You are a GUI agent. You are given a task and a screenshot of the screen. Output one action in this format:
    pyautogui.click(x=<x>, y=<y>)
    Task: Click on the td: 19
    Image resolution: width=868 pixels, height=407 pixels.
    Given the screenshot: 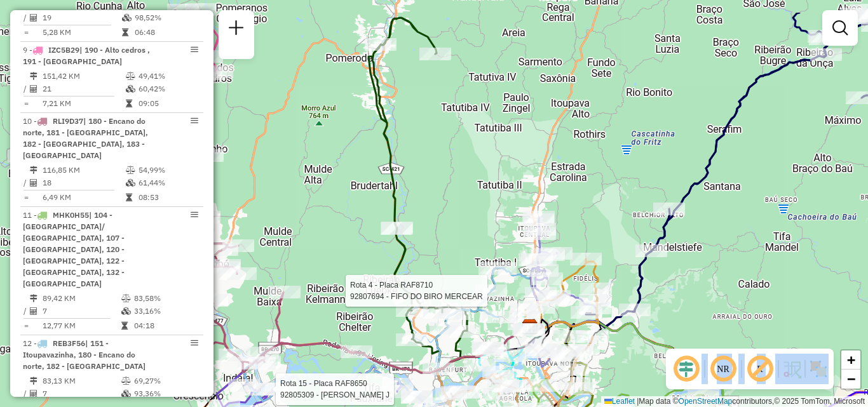 What is the action you would take?
    pyautogui.click(x=82, y=18)
    